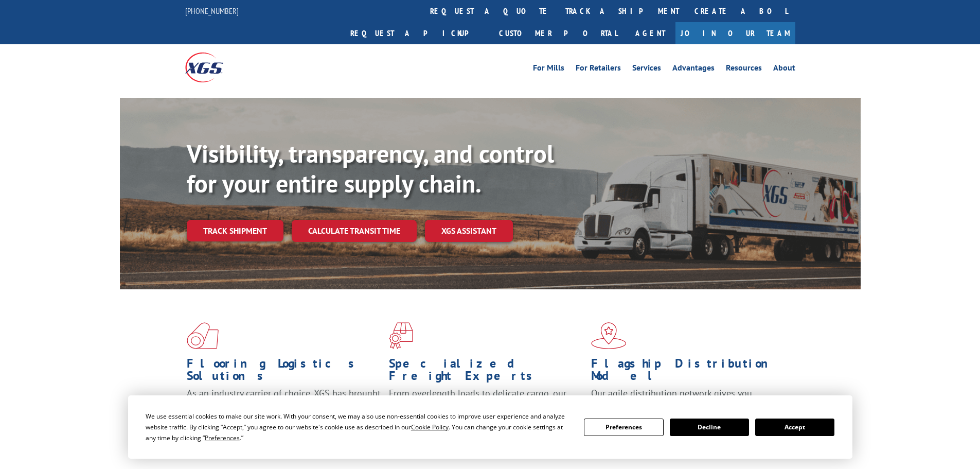 The image size is (980, 469). I want to click on p: From overlength loads to delicate cargo, our experienced staff knows the best way to move your fr..., so click(486, 410).